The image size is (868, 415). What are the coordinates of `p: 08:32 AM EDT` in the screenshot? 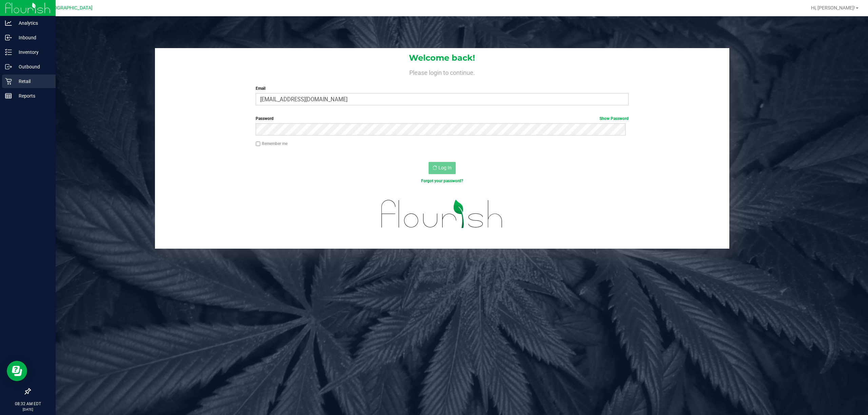 It's located at (28, 404).